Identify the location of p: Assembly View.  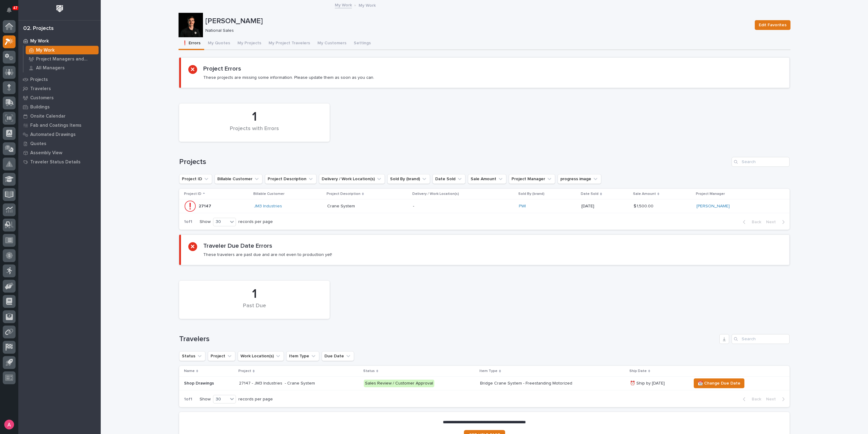
(46, 153).